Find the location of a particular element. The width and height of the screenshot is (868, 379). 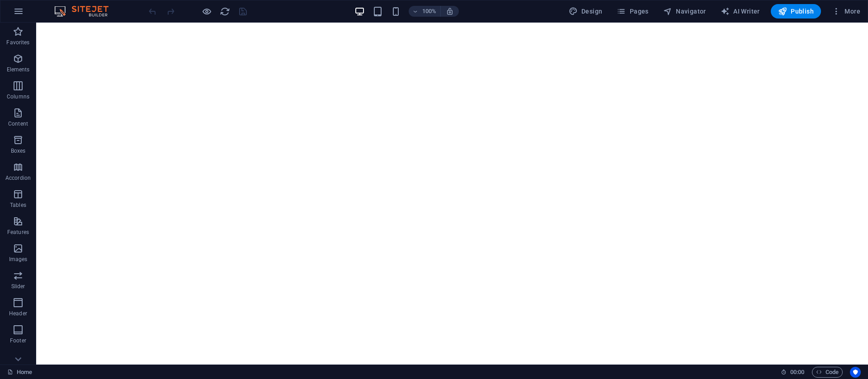

p: Header is located at coordinates (18, 313).